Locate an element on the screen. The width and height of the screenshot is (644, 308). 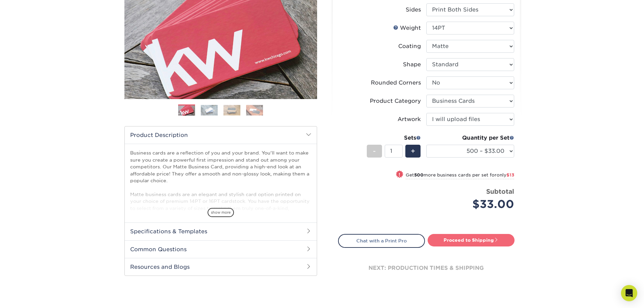
div: Sets is located at coordinates (394, 138).